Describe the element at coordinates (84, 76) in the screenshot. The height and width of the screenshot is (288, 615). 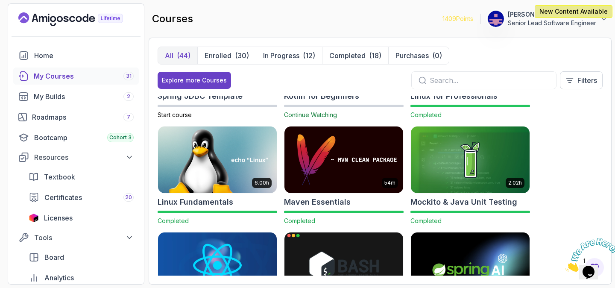
I see `div: My Courses` at that location.